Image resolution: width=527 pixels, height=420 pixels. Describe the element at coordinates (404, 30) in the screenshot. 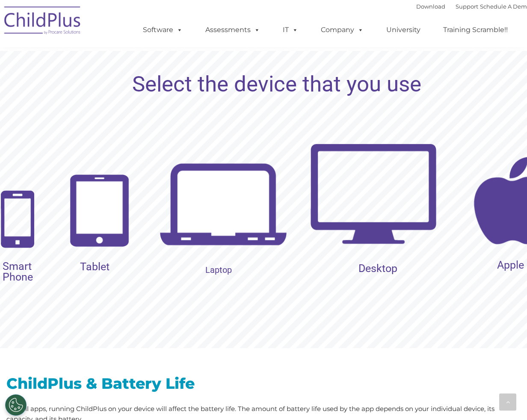

I see `a: University` at that location.